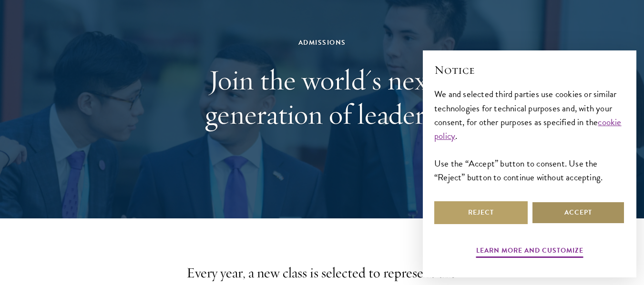 This screenshot has width=644, height=285. Describe the element at coordinates (322, 43) in the screenshot. I see `div: Admissions` at that location.